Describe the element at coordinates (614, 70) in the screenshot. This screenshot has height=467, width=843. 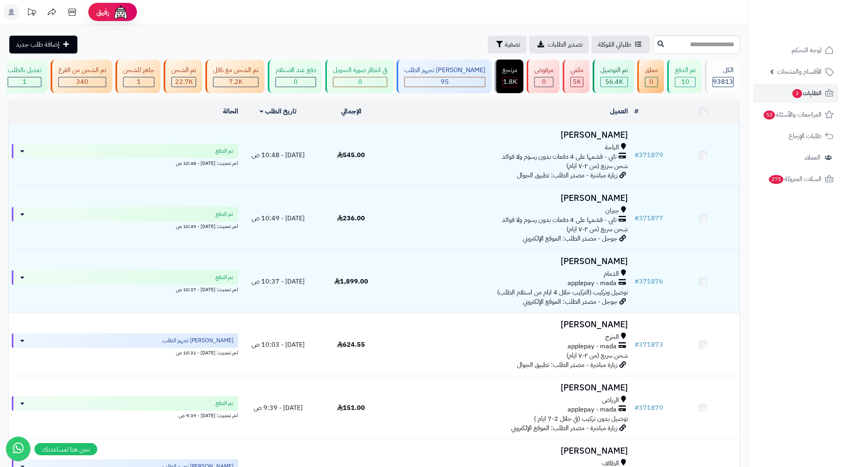
I see `div: تم التوصيل` at that location.